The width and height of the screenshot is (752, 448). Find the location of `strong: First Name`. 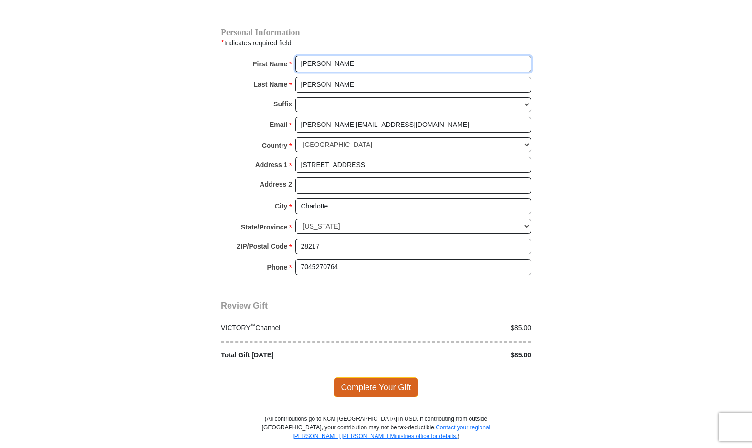

strong: First Name is located at coordinates (270, 64).